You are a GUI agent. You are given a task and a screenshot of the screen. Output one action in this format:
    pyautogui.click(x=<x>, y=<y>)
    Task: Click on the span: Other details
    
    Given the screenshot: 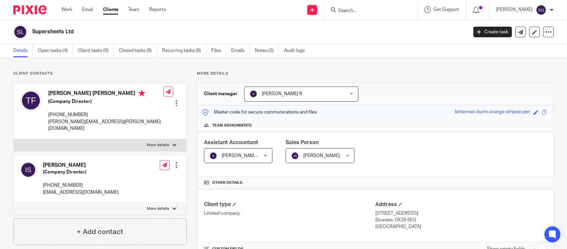 What is the action you would take?
    pyautogui.click(x=227, y=182)
    